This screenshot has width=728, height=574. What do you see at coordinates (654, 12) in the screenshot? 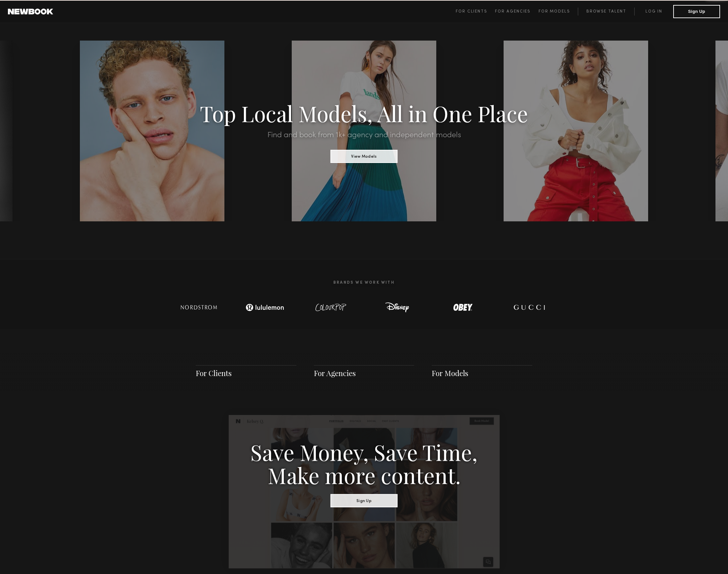
I see `a: Log in` at bounding box center [654, 12].